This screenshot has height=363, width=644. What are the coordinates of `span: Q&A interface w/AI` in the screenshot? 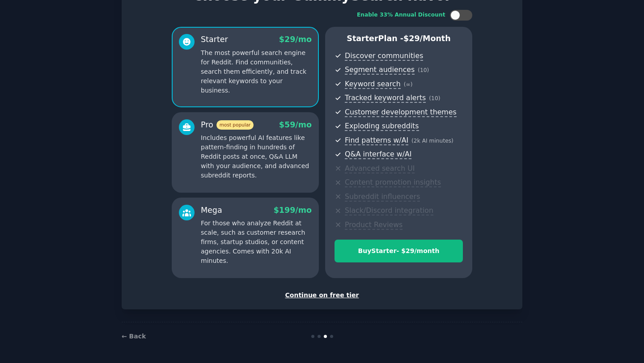 It's located at (378, 154).